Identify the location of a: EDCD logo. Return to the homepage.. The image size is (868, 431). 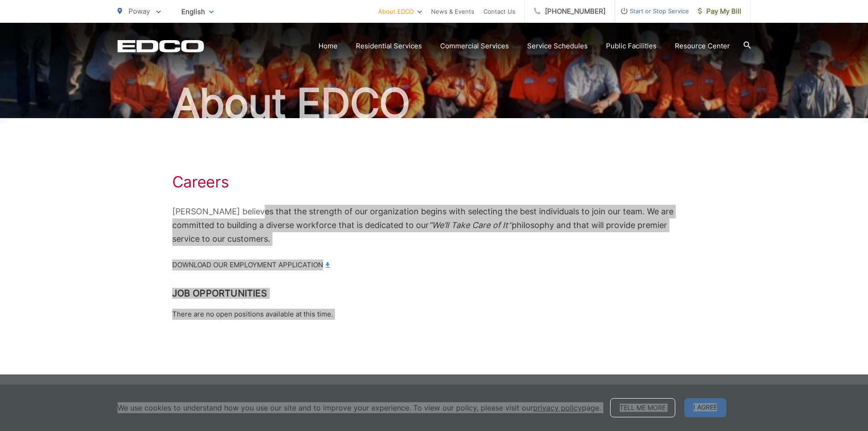
(161, 46).